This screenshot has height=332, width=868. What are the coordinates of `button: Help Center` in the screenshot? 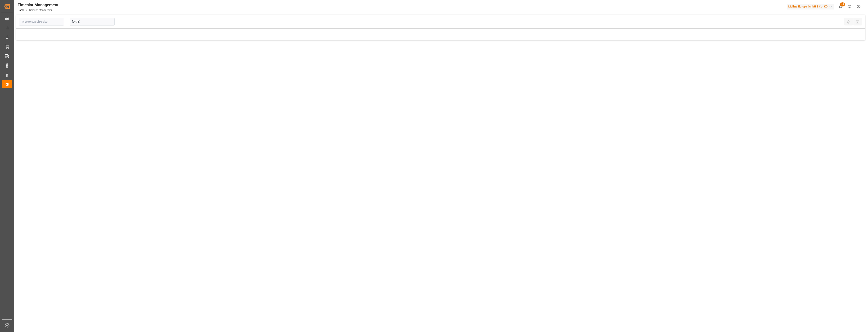 It's located at (849, 7).